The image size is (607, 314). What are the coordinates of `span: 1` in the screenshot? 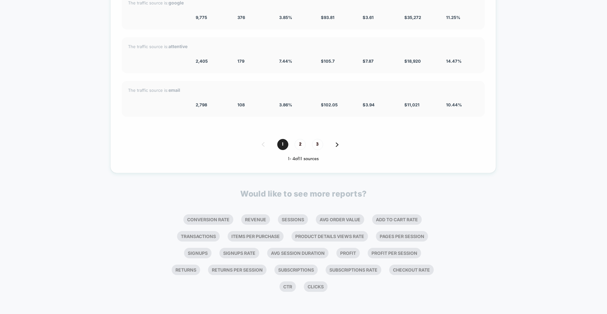 It's located at (283, 144).